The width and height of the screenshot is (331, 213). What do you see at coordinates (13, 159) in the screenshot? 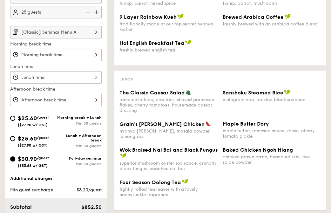
I see `input: $30.90/guest($33.68 w/ GST)Full-day seminarMin 30 guests` at bounding box center [13, 159].